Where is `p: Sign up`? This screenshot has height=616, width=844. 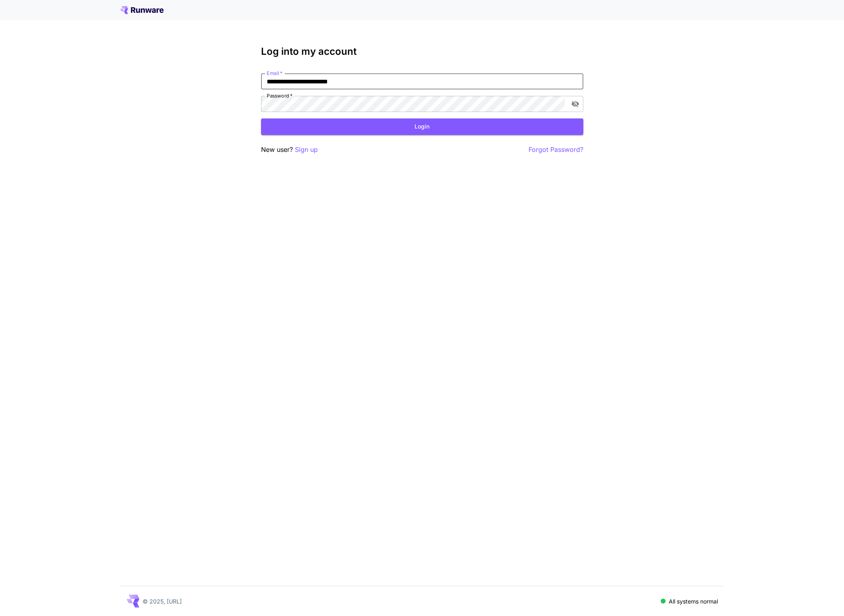 p: Sign up is located at coordinates (306, 149).